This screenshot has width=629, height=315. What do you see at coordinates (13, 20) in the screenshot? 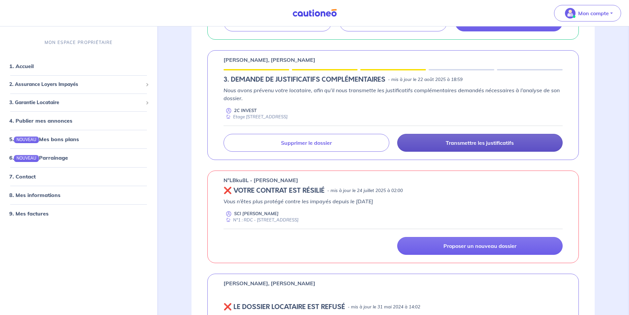
I see `img: website_grey.svg` at bounding box center [13, 20].